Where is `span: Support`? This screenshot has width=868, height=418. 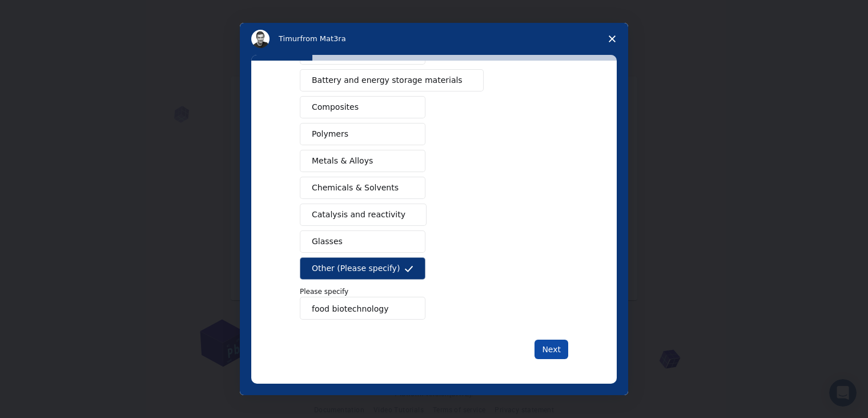
span: Support is located at coordinates (43, 13).